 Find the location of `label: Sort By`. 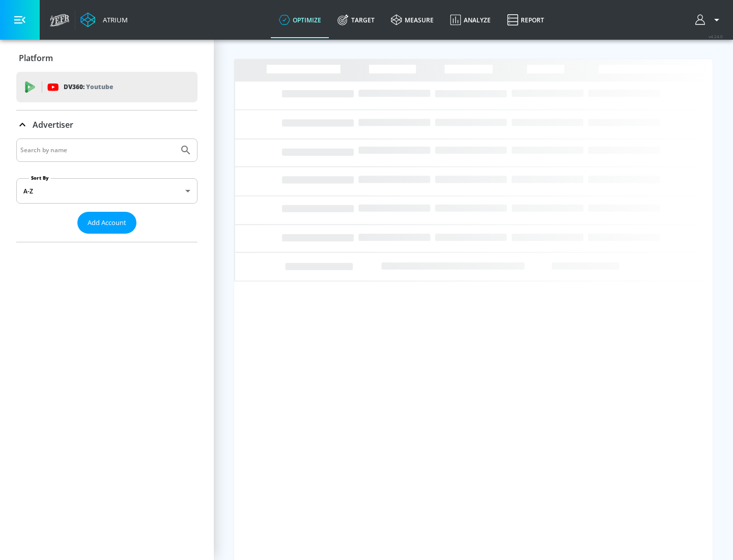

label: Sort By is located at coordinates (40, 178).